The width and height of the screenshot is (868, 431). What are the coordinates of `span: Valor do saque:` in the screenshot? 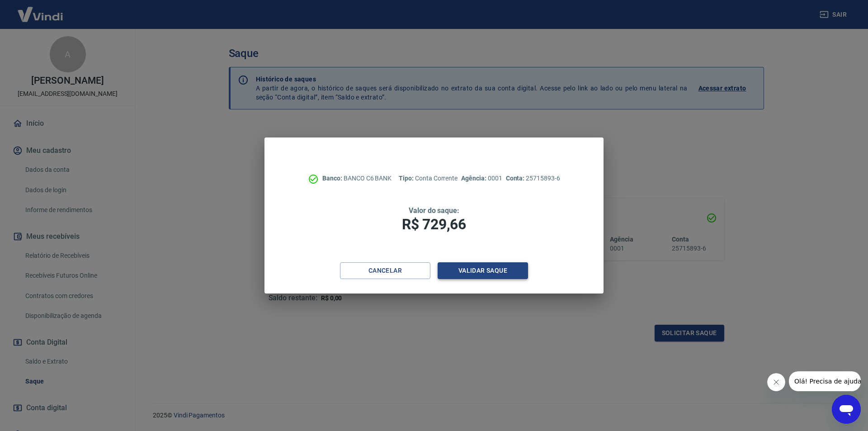 It's located at (434, 210).